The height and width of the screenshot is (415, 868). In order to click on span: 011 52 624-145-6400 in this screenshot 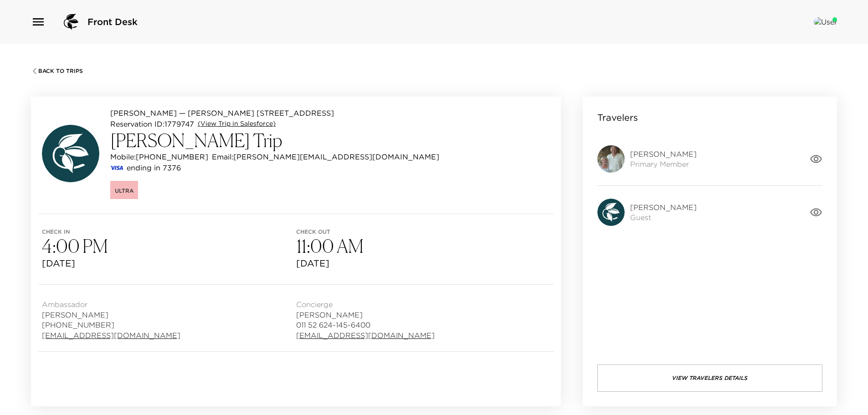, I will do `click(366, 325)`.